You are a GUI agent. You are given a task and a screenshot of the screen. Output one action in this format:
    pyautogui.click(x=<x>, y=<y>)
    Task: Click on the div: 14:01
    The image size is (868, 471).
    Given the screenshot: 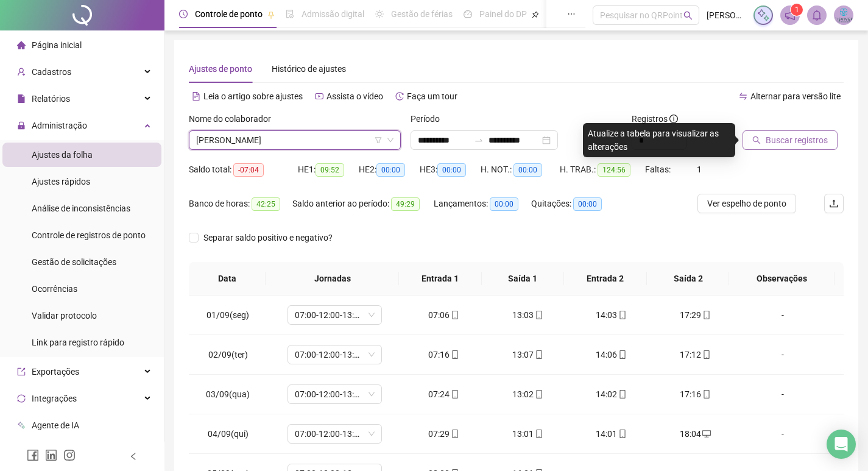 What is the action you would take?
    pyautogui.click(x=611, y=433)
    